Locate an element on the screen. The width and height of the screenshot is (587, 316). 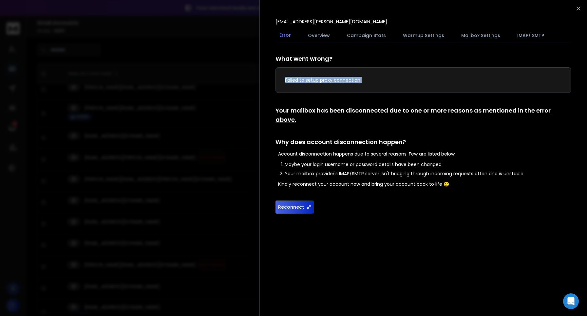
h1: Why does account disconnection happen? is located at coordinates (424, 142).